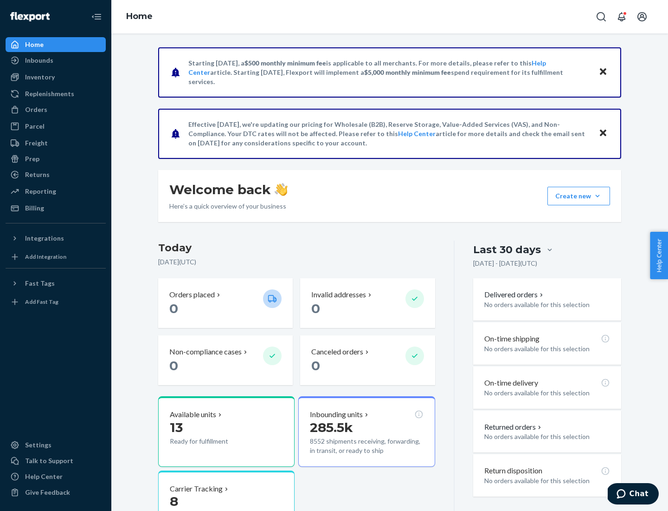  Describe the element at coordinates (367, 431) in the screenshot. I see `button: Inbounding units285.5k8552 shipments receiving, forwarding, in transit, or ready to ship` at that location.